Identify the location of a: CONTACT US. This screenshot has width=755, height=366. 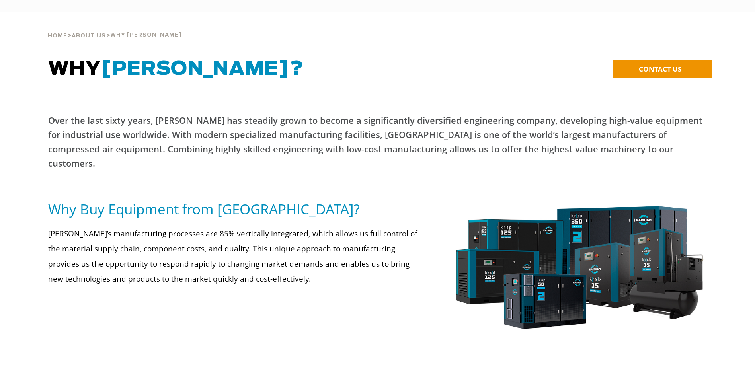
(663, 69).